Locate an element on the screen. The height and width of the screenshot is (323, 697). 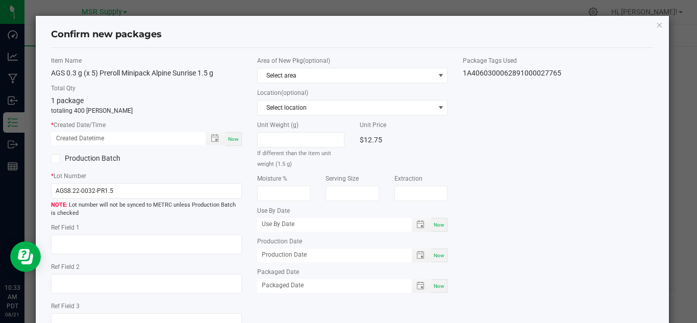
h4: Confirm new packages is located at coordinates (352, 35).